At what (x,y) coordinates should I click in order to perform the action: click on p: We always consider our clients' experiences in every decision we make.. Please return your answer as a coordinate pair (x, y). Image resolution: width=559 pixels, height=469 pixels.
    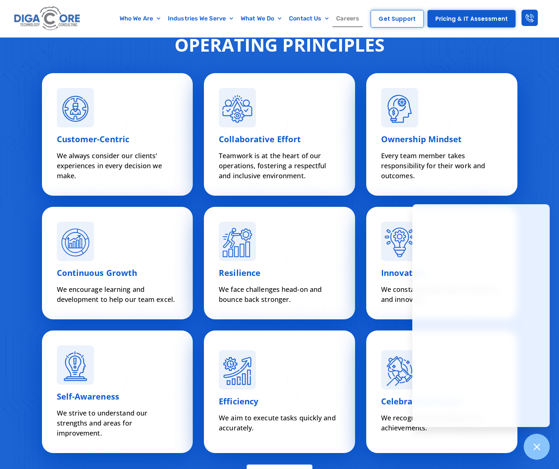
    Looking at the image, I should click on (117, 166).